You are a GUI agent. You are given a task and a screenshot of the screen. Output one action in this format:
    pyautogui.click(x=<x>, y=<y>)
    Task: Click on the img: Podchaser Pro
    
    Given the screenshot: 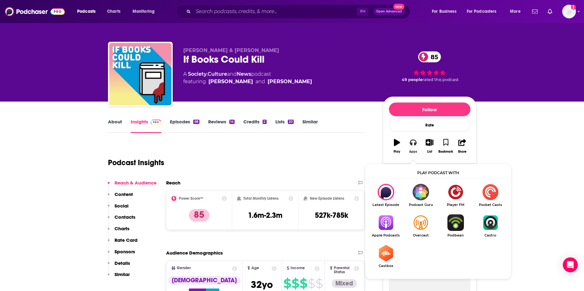 What is the action you would take?
    pyautogui.click(x=156, y=122)
    